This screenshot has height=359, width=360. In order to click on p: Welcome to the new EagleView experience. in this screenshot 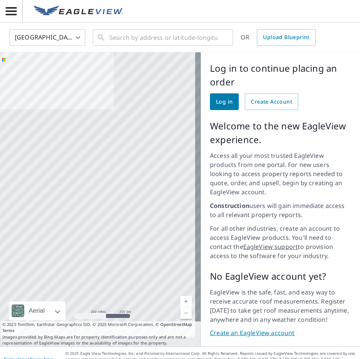, I will do `click(281, 133)`.